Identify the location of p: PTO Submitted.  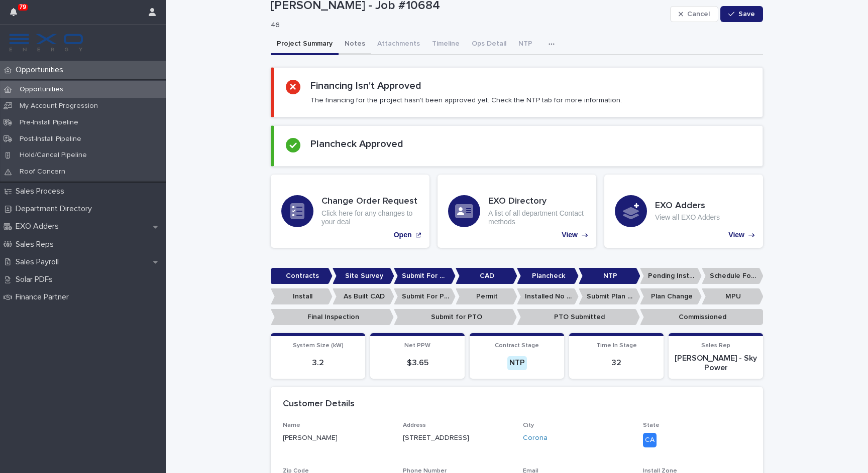
(578, 317).